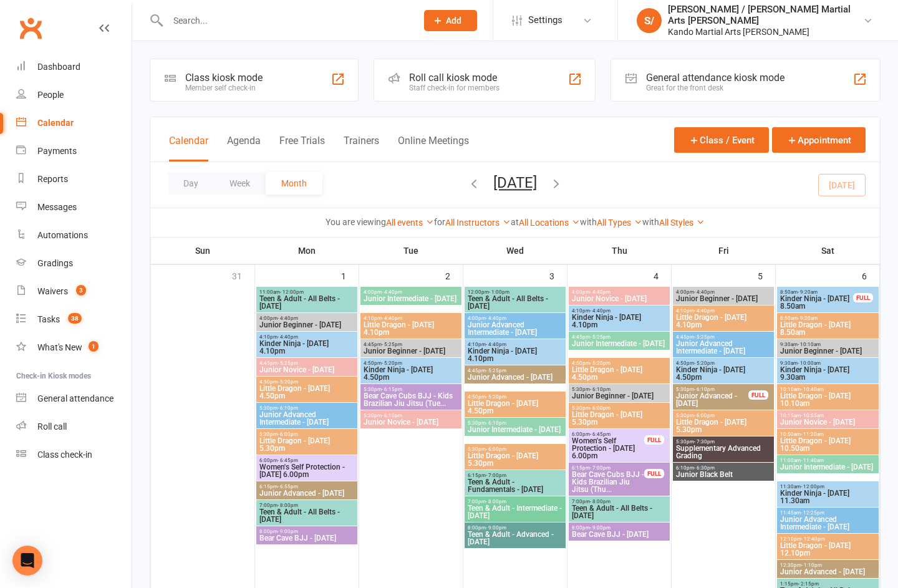  Describe the element at coordinates (515, 222) in the screenshot. I see `strong: at` at that location.